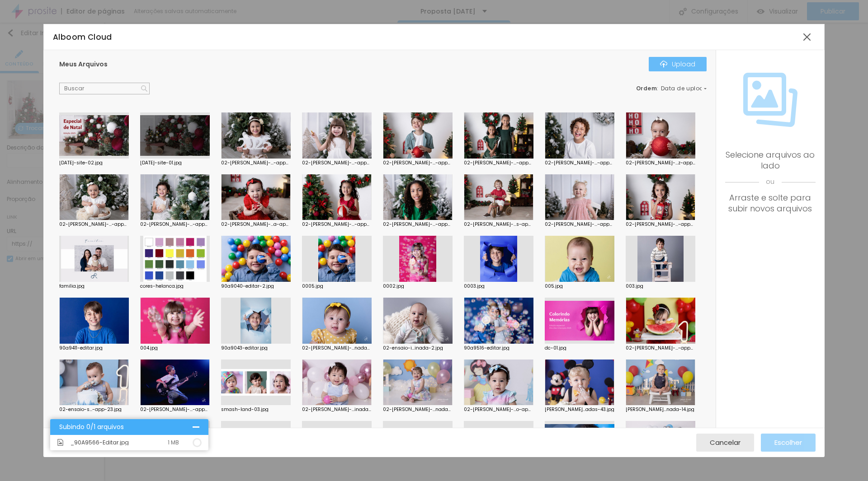  I want to click on div: 0003.jpg, so click(499, 287).